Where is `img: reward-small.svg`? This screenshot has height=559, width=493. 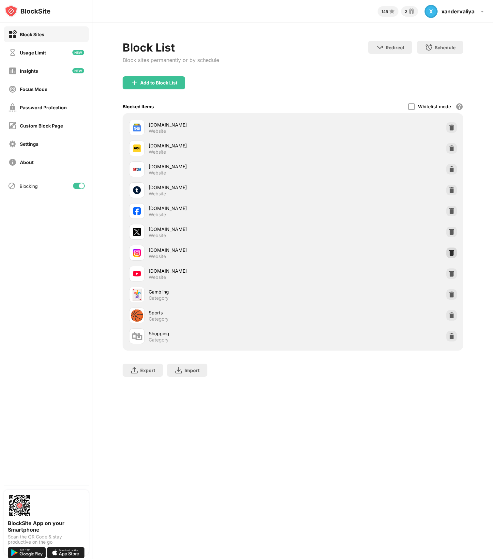
img: reward-small.svg is located at coordinates (412, 11).